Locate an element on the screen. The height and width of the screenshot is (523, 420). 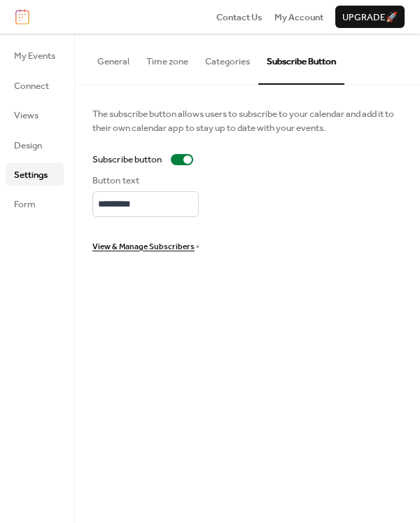
a: Contact Us is located at coordinates (239, 17).